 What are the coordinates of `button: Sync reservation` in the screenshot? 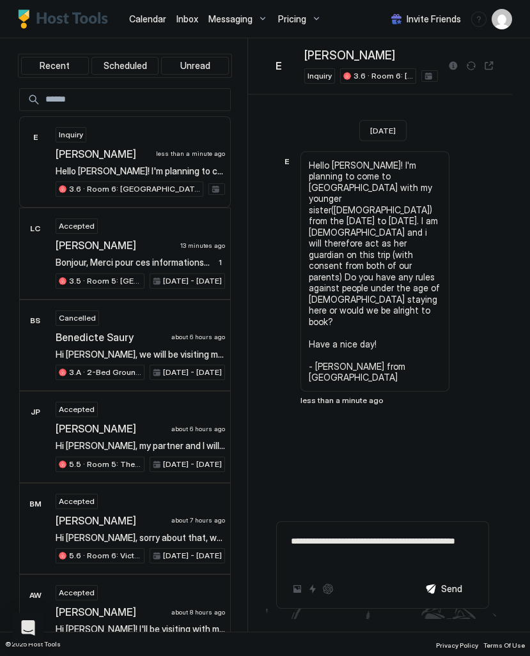 It's located at (471, 66).